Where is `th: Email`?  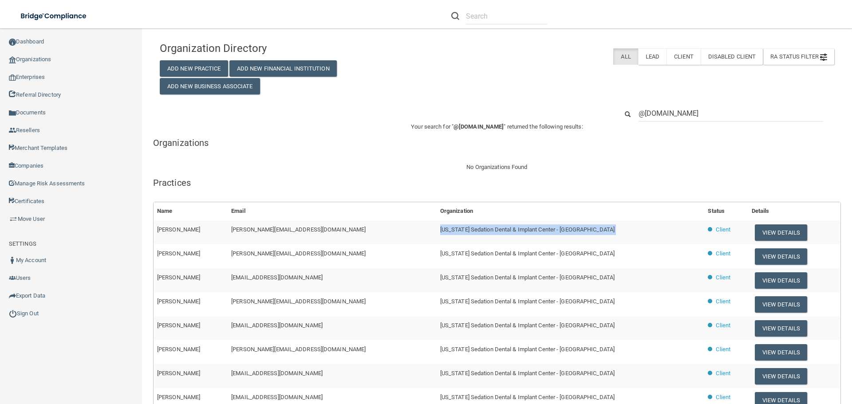 th: Email is located at coordinates (332, 211).